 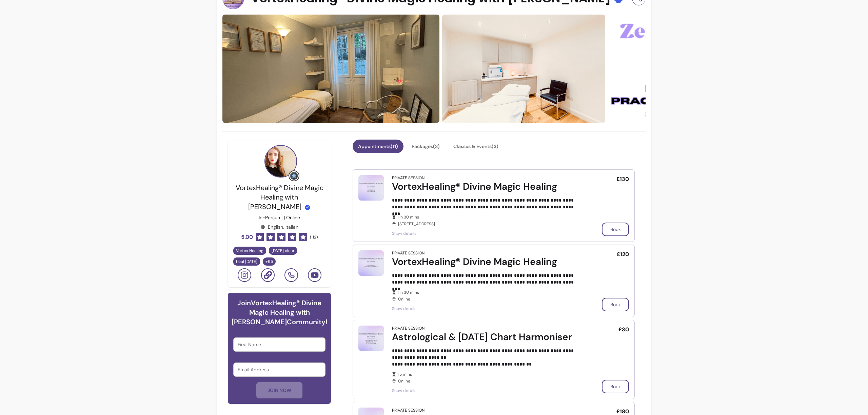 What do you see at coordinates (378, 147) in the screenshot?
I see `button: Appointments(11)` at bounding box center [378, 147].